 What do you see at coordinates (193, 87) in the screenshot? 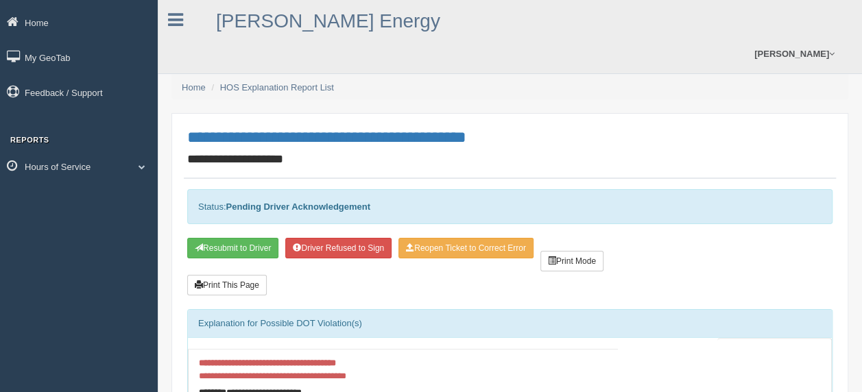
I see `a: Home` at bounding box center [193, 87].